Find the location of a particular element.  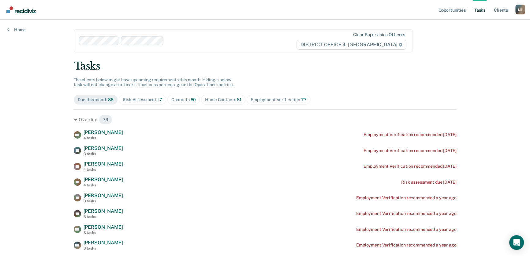

button: Profile dropdown button is located at coordinates (520, 9).